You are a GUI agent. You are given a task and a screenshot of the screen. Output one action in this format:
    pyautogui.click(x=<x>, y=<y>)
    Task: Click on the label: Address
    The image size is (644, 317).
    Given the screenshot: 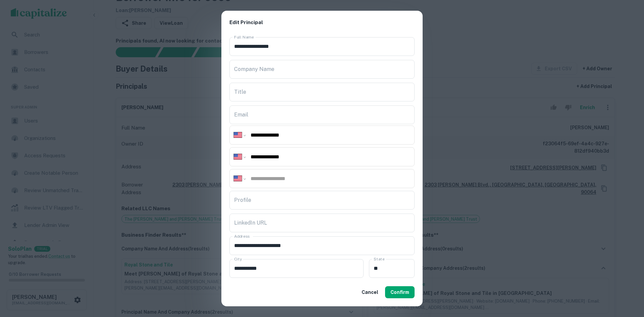 What is the action you would take?
    pyautogui.click(x=242, y=236)
    